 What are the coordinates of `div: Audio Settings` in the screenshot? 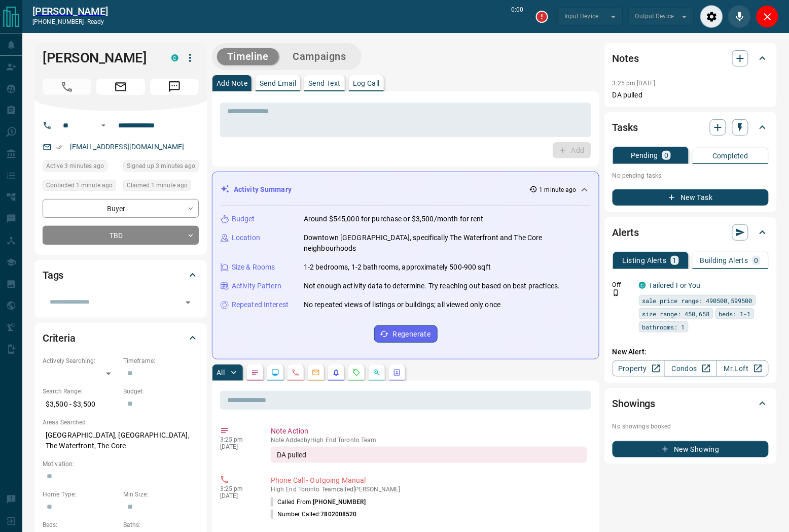 It's located at (712, 16).